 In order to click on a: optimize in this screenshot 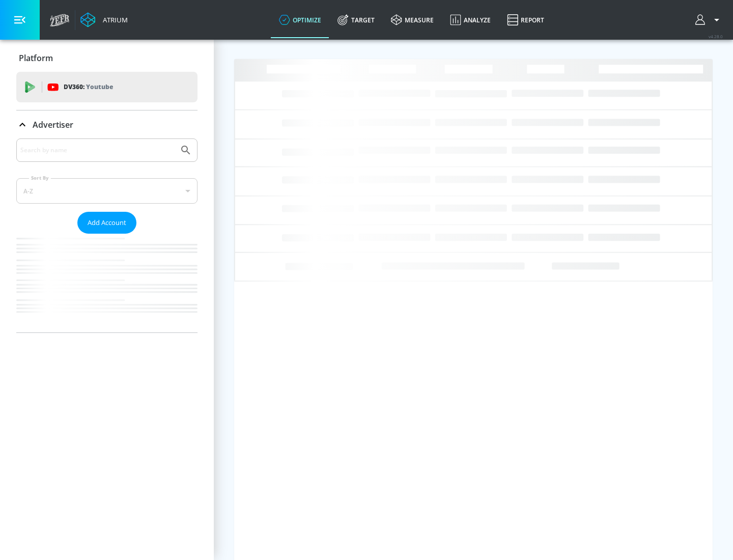, I will do `click(300, 20)`.